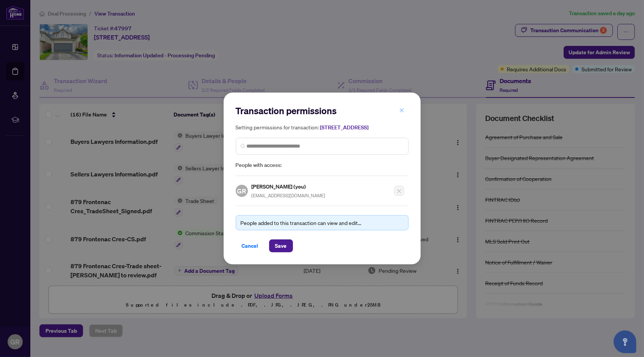  I want to click on h2: Transaction permissions, so click(322, 111).